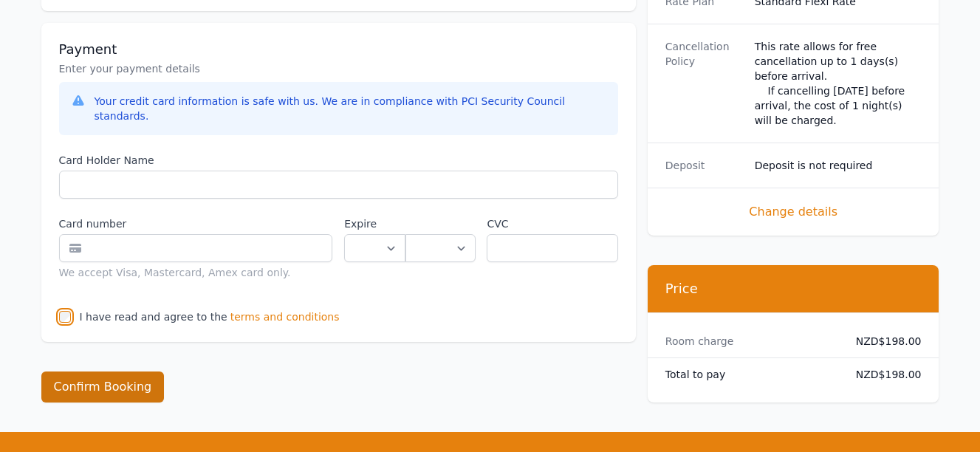 The image size is (980, 452). I want to click on label: Card number, so click(196, 224).